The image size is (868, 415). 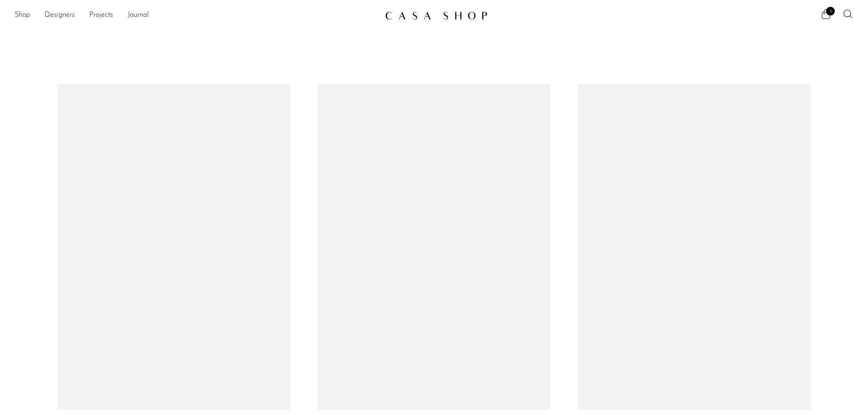 What do you see at coordinates (830, 11) in the screenshot?
I see `span: 2` at bounding box center [830, 11].